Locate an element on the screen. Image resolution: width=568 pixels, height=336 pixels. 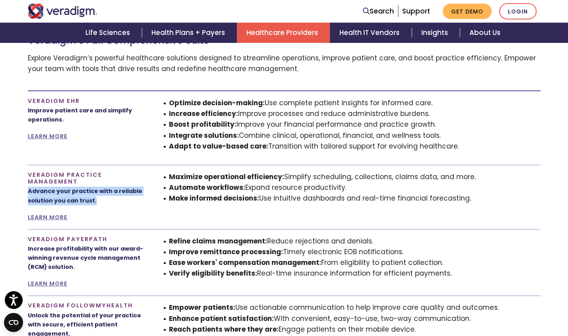
a: Healthcare Providers is located at coordinates (283, 33).